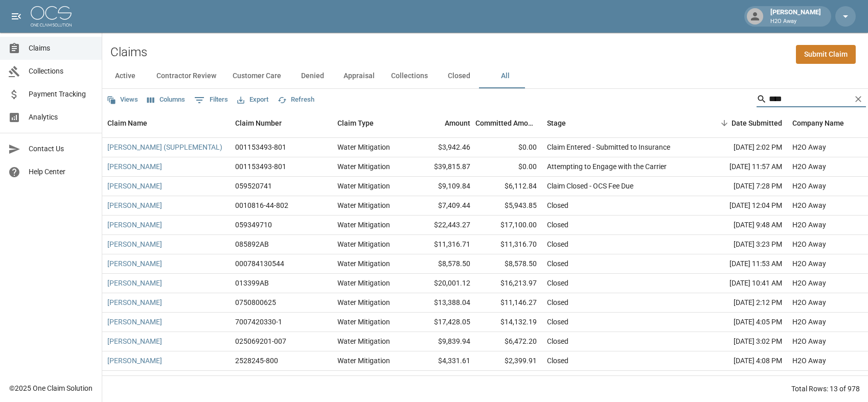  What do you see at coordinates (261, 341) in the screenshot?
I see `div: 025069201-007` at bounding box center [261, 341].